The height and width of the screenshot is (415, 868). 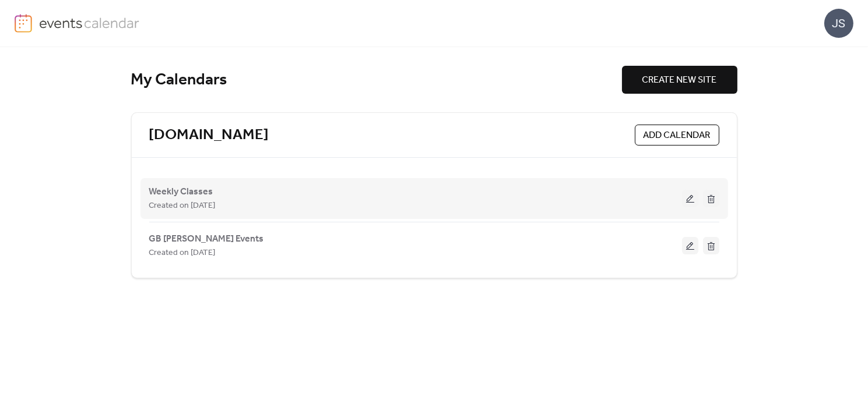 What do you see at coordinates (677, 135) in the screenshot?
I see `button: ADD CALENDAR` at bounding box center [677, 135].